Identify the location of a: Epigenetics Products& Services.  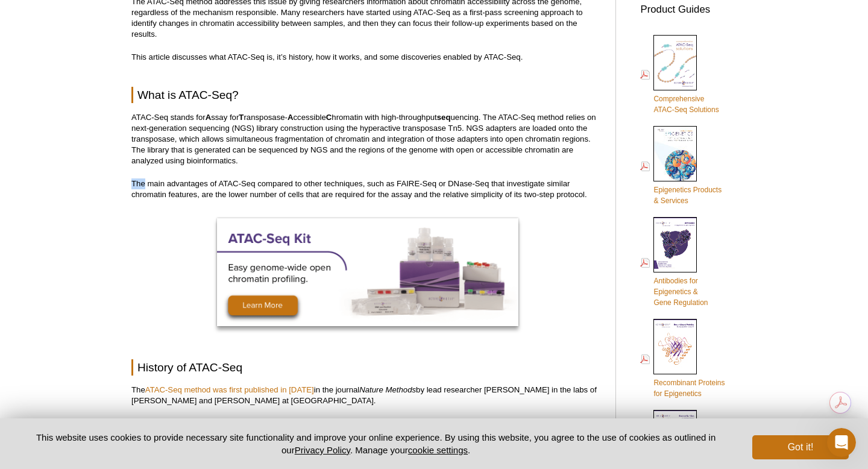
(680, 166).